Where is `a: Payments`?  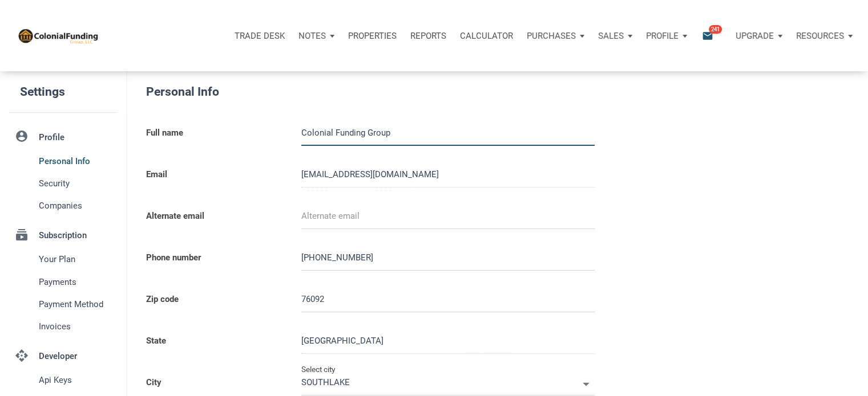 a: Payments is located at coordinates (63, 282).